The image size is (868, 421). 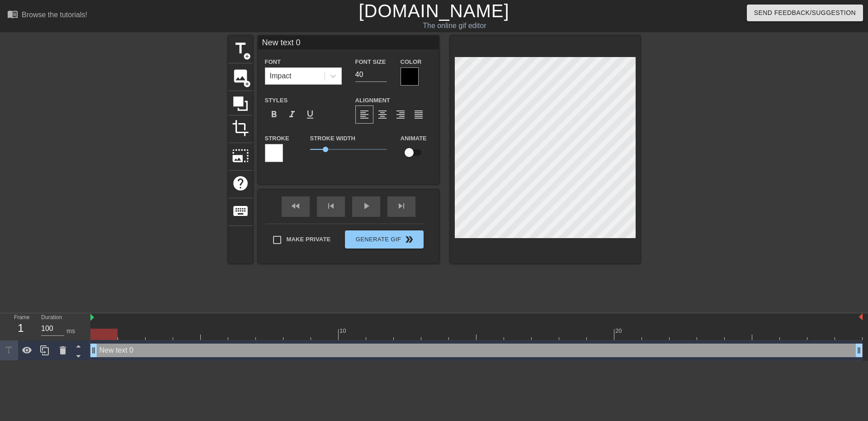 What do you see at coordinates (277, 139) in the screenshot?
I see `label: Stroke` at bounding box center [277, 139].